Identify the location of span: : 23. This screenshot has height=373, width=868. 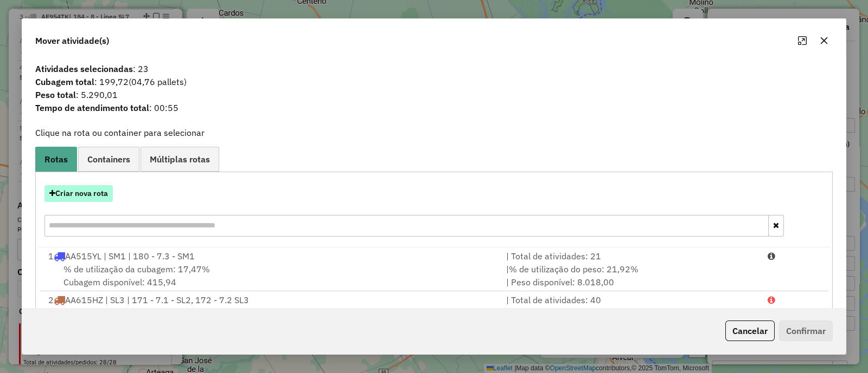
(434, 68).